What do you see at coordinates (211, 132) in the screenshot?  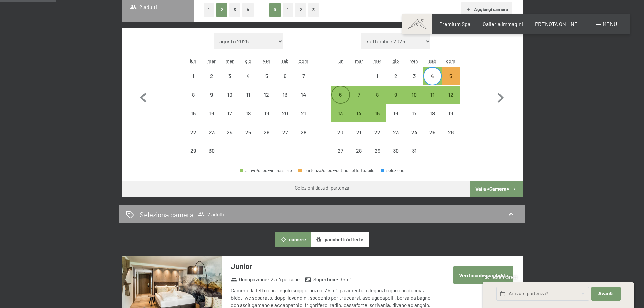 I see `div: Tue Sep 23 2025` at bounding box center [211, 132].